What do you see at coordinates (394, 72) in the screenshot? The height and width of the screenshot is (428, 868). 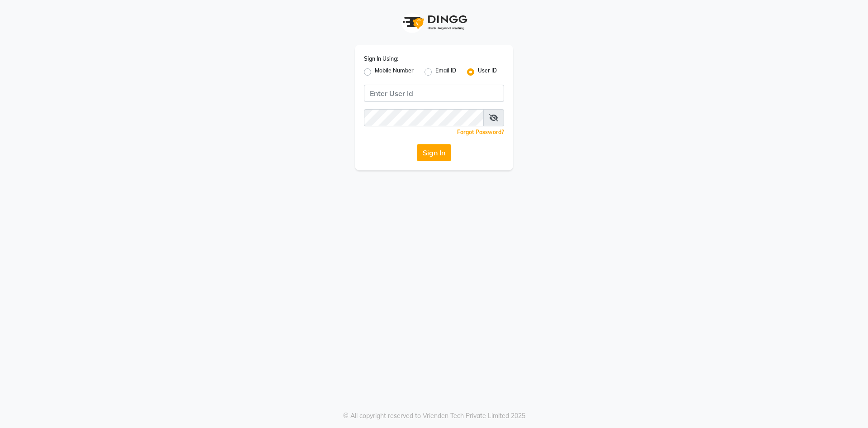 I see `label: Mobile Number` at bounding box center [394, 72].